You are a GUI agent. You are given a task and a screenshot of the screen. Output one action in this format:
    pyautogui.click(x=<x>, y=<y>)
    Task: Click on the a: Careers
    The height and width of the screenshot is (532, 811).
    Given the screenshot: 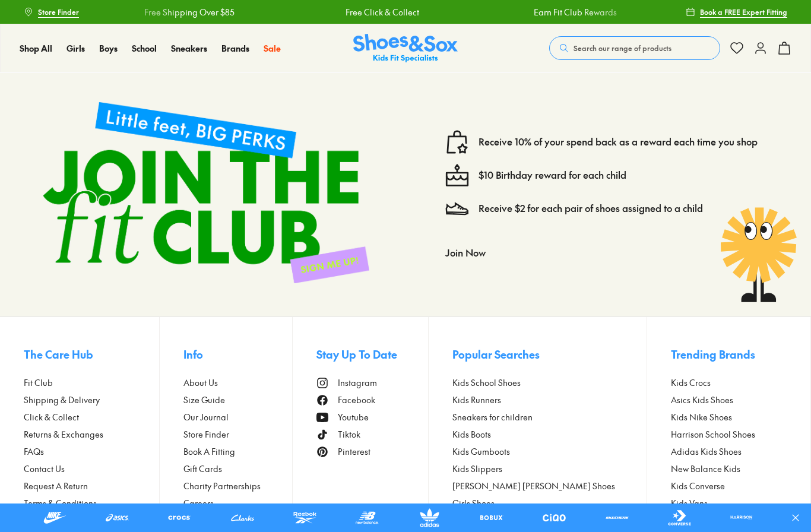 What is the action you would take?
    pyautogui.click(x=237, y=503)
    